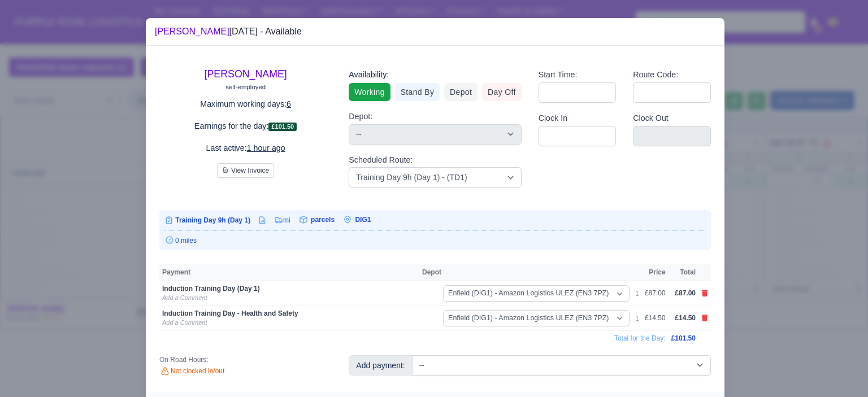 Image resolution: width=868 pixels, height=397 pixels. What do you see at coordinates (363, 220) in the screenshot?
I see `span: DIG1` at bounding box center [363, 220].